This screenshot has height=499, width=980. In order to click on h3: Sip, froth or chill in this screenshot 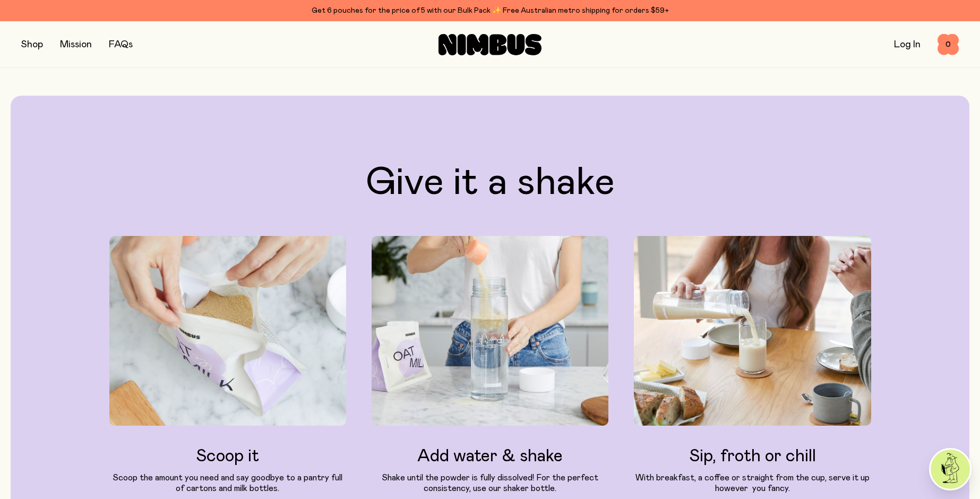, I will do `click(752, 456)`.